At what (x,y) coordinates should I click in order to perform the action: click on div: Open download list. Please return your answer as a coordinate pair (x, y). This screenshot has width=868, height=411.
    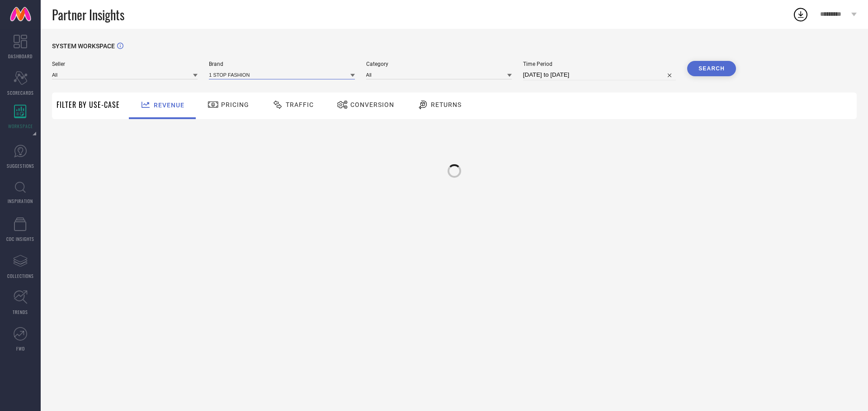
    Looking at the image, I should click on (800, 15).